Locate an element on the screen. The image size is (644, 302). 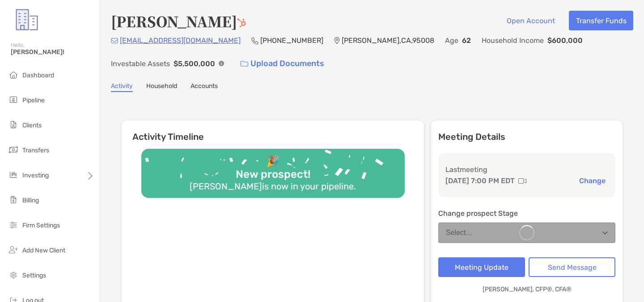
button: Change is located at coordinates (592, 180).